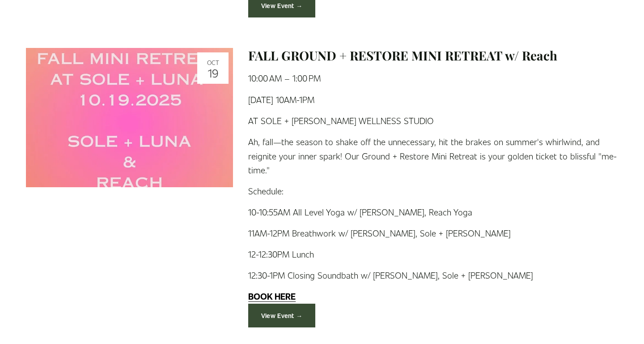 The height and width of the screenshot is (344, 644). Describe the element at coordinates (130, 117) in the screenshot. I see `img: FALL GROUND + RESTORE MINI RETREAT w/ Reach` at that location.